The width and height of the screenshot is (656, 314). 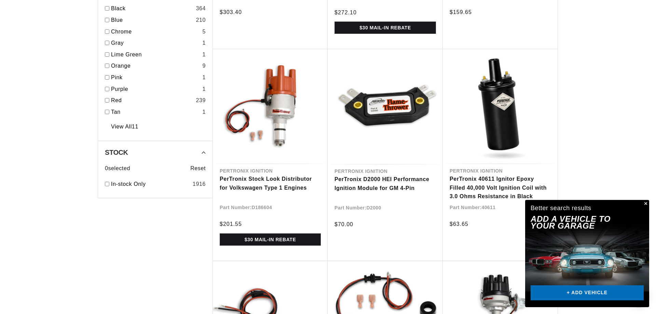 I want to click on a: PerTronix D2000 HEI Performance Ignition Module for GM 4-Pin, so click(x=385, y=183).